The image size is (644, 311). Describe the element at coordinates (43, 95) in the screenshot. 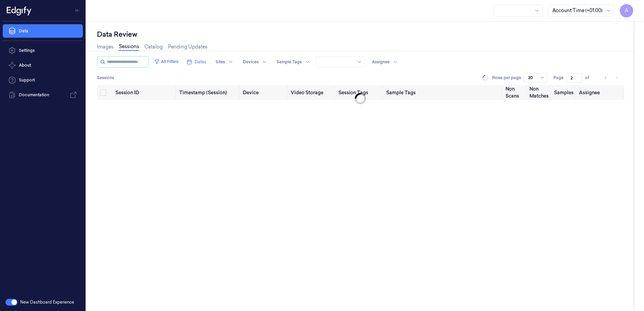

I see `a: Documentation` at that location.